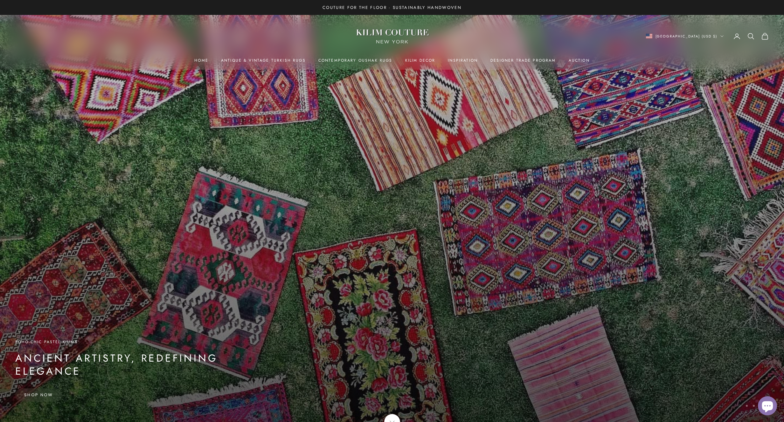  I want to click on p: Couture for the Floor · Sustainably Handwoven, so click(392, 7).